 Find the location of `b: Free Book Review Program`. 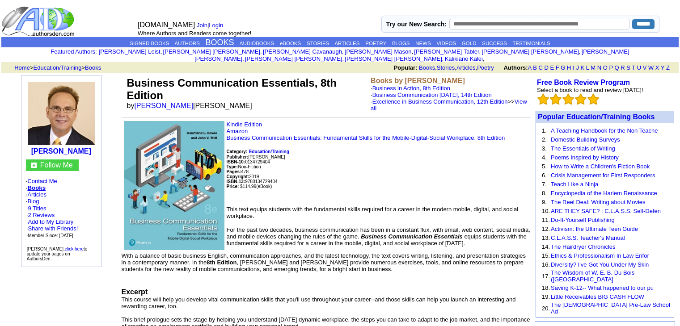

b: Free Book Review Program is located at coordinates (583, 82).